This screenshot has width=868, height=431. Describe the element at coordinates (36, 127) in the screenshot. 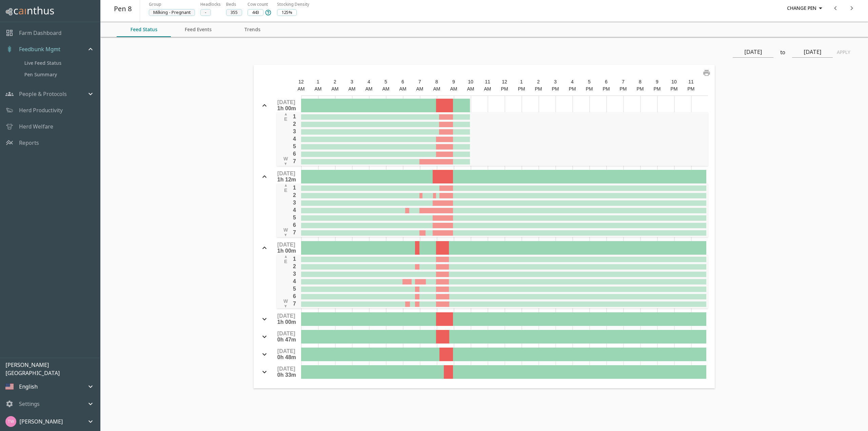

I see `a: Herd Welfare` at that location.